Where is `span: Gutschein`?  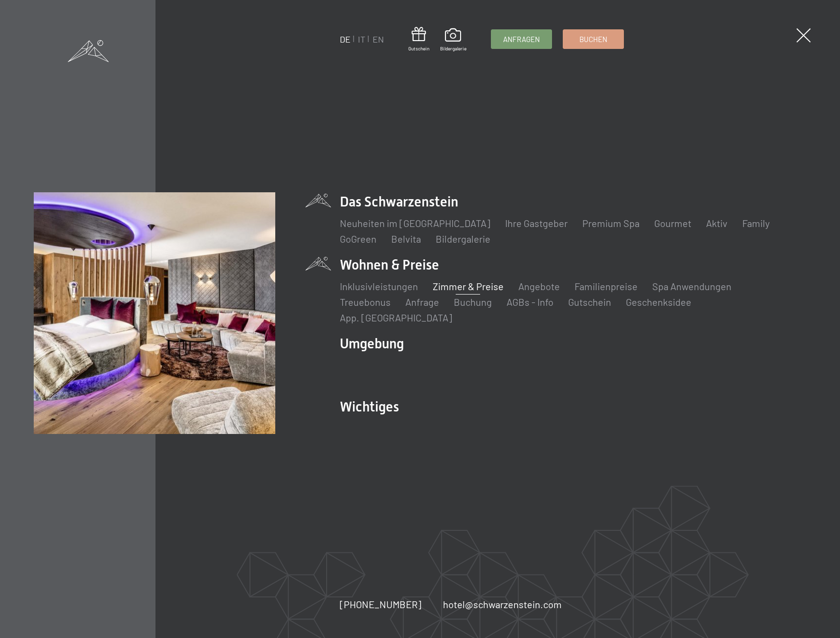 span: Gutschein is located at coordinates (419, 48).